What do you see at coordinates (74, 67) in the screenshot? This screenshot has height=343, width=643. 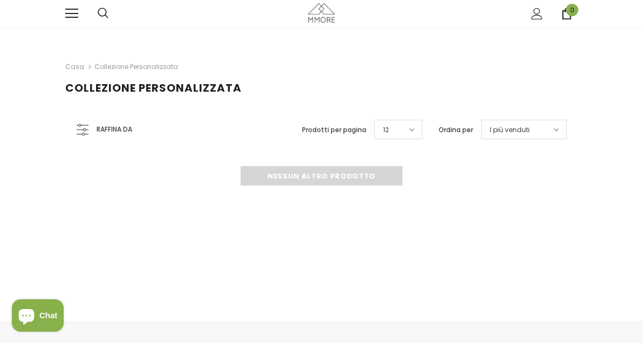 I see `a: Casa` at bounding box center [74, 67].